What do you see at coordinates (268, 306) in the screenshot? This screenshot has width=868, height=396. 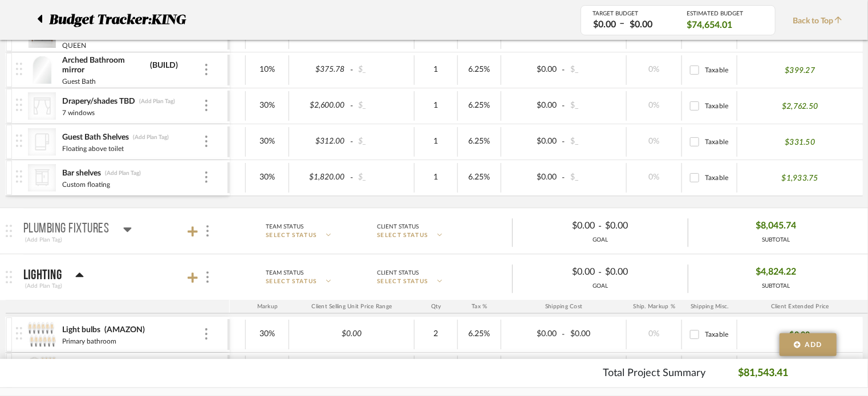 I see `div: Markup` at bounding box center [268, 306].